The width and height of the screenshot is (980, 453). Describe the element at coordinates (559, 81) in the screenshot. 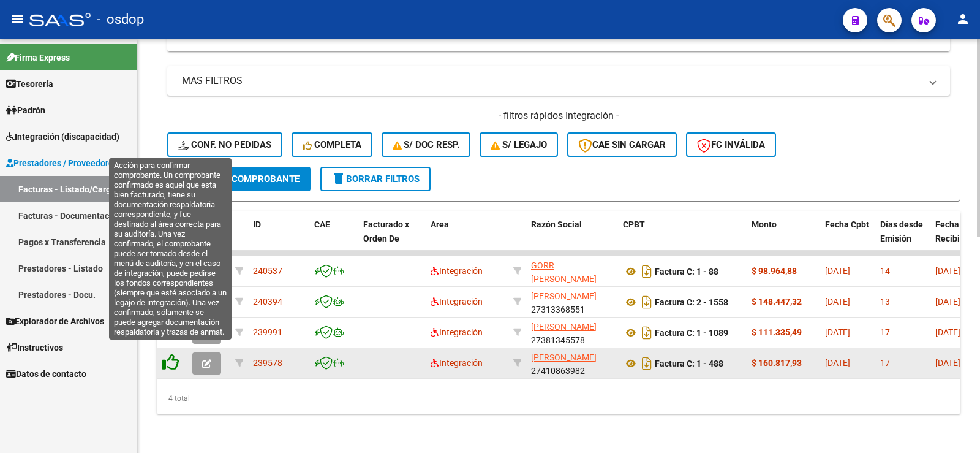

I see `mat-expansion-panel-header: MAS FILTROS` at that location.